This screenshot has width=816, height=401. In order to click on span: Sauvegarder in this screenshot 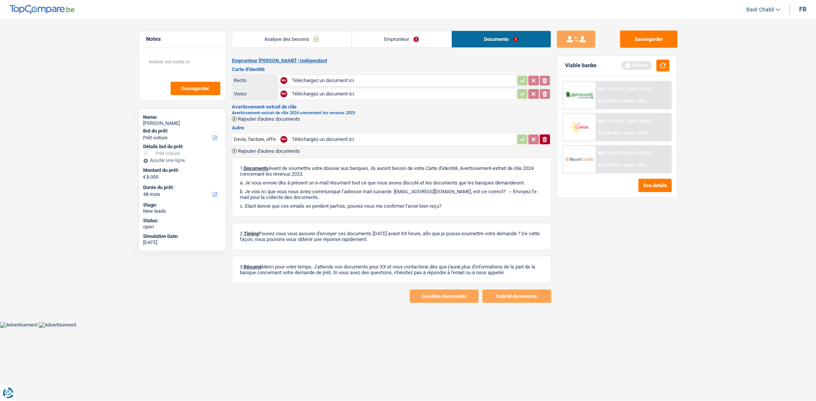, I will do `click(195, 88)`.